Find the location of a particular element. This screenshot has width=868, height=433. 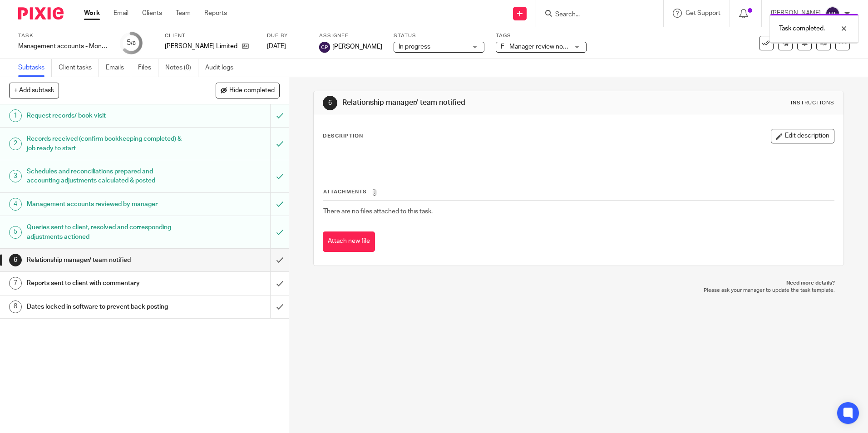

label: Task is located at coordinates (64, 36).